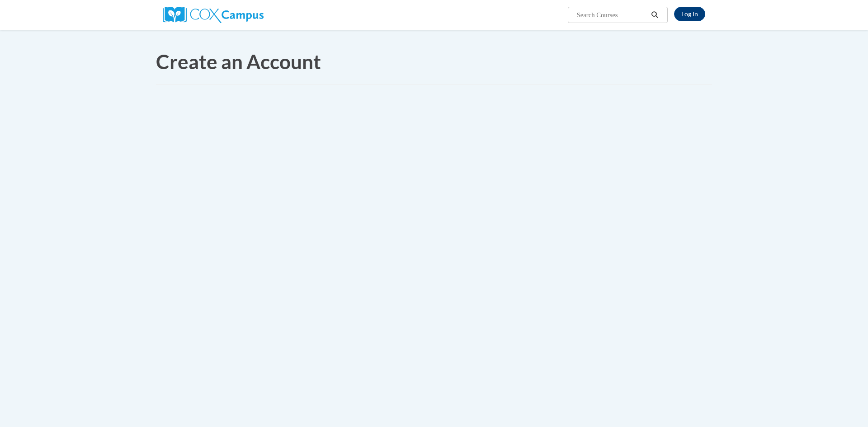  Describe the element at coordinates (690, 14) in the screenshot. I see `a: Log In` at that location.